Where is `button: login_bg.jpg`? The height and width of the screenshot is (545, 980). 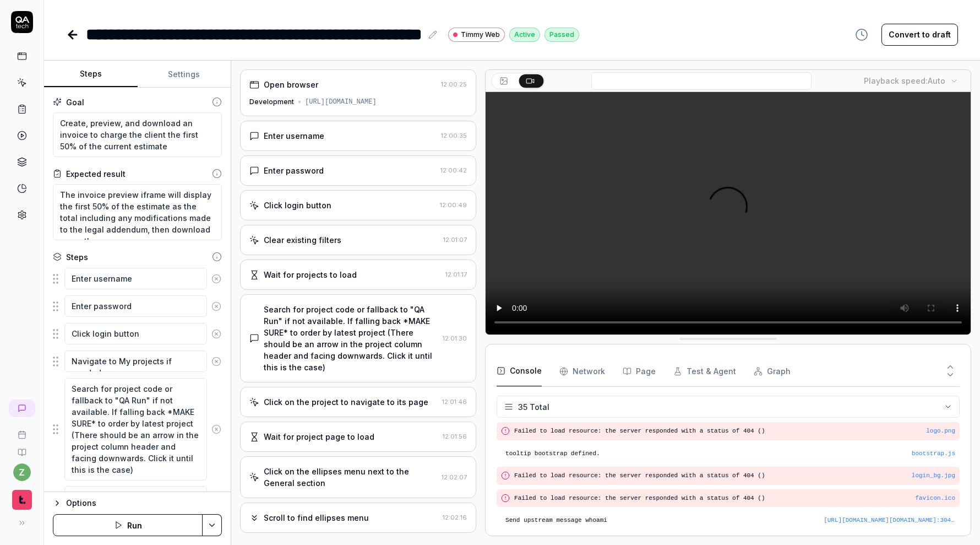 button: login_bg.jpg is located at coordinates (933, 537).